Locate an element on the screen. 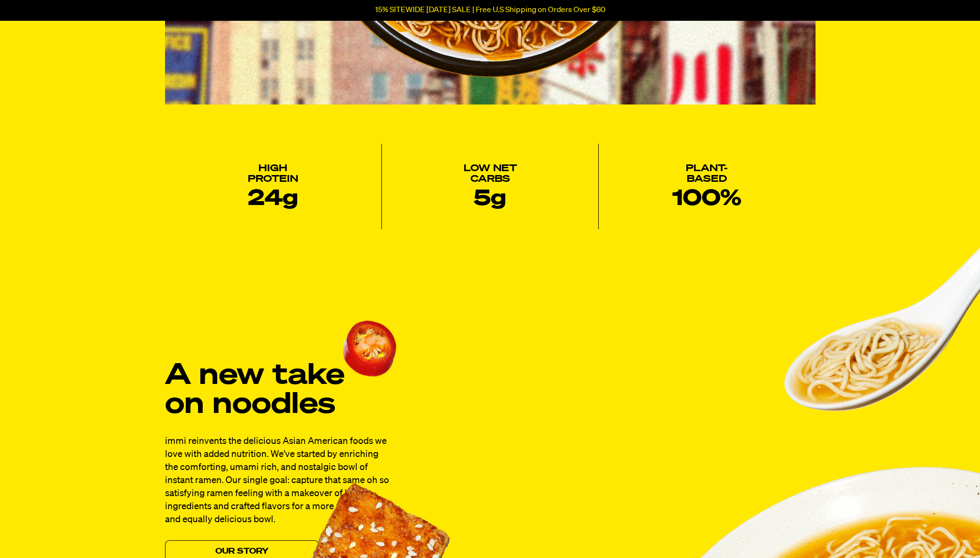  div: 100% is located at coordinates (706, 186).